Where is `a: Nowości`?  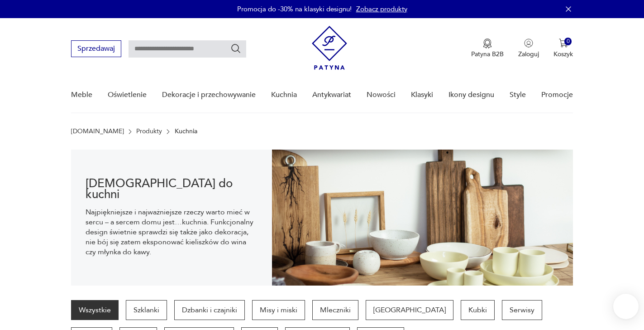 a: Nowości is located at coordinates (381, 95).